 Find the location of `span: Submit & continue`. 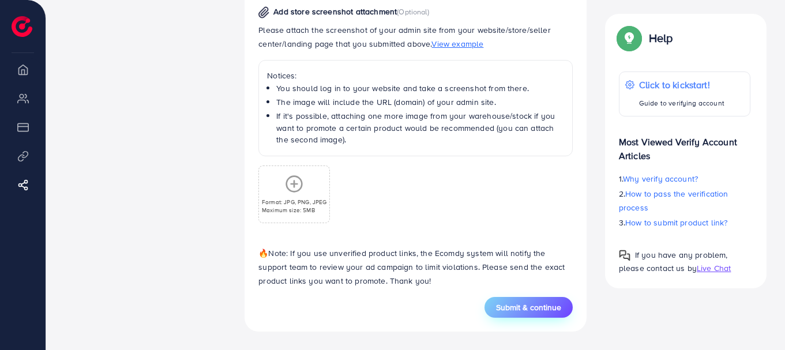

span: Submit & continue is located at coordinates (529, 308).